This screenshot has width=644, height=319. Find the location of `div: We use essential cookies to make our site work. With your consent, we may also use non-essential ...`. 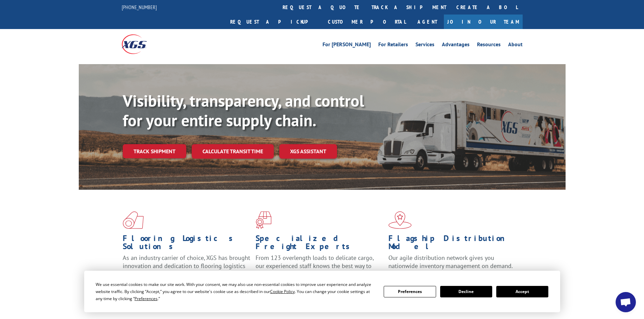

div: We use essential cookies to make our site work. With your consent, we may also use non-essential ... is located at coordinates (236, 291).